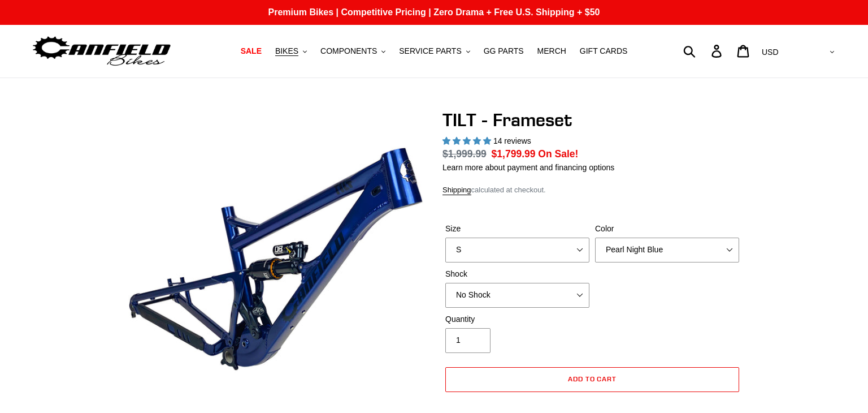  I want to click on h1: TILT - Frameset, so click(592, 120).